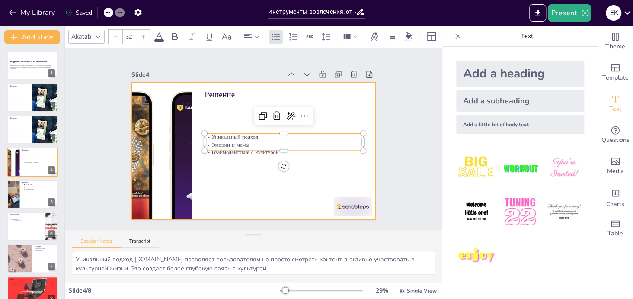 The image size is (633, 299). I want to click on p: 🎤 Музыкальные коллаборации, so click(38, 188).